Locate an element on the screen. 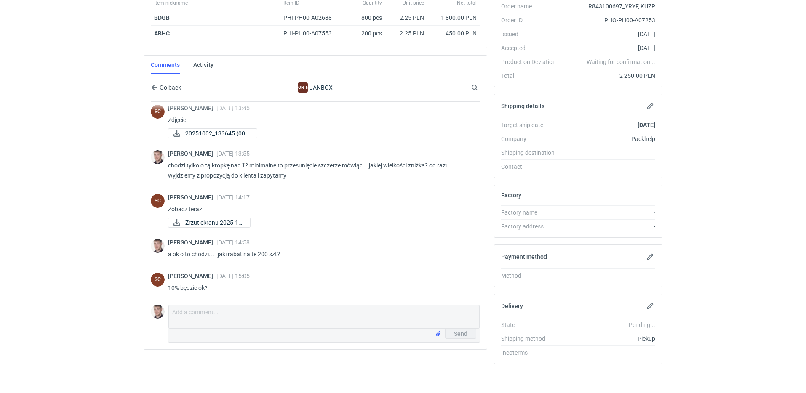  span: Zrzut ekranu 2025-10... is located at coordinates (214, 223).